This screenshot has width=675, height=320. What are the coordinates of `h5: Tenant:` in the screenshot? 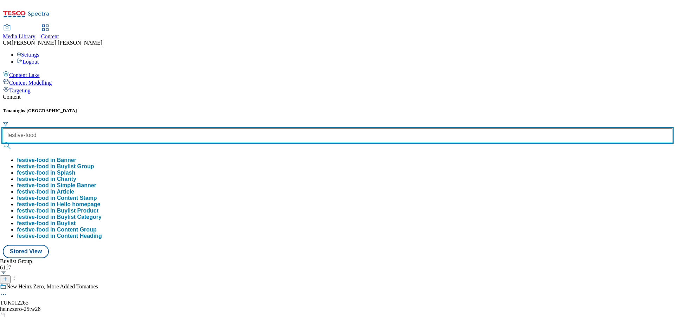 It's located at (337, 111).